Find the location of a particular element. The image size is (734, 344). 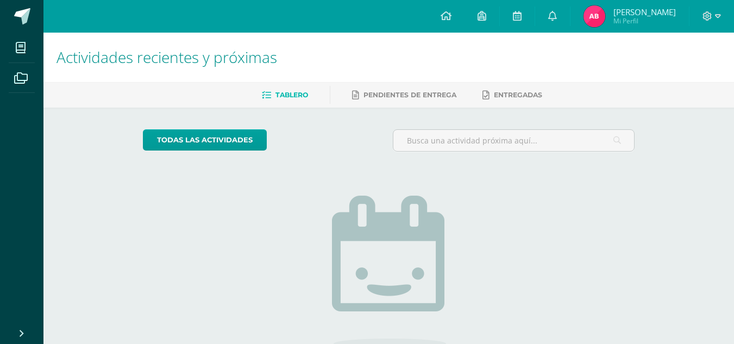

a: Entregadas is located at coordinates (513, 95).